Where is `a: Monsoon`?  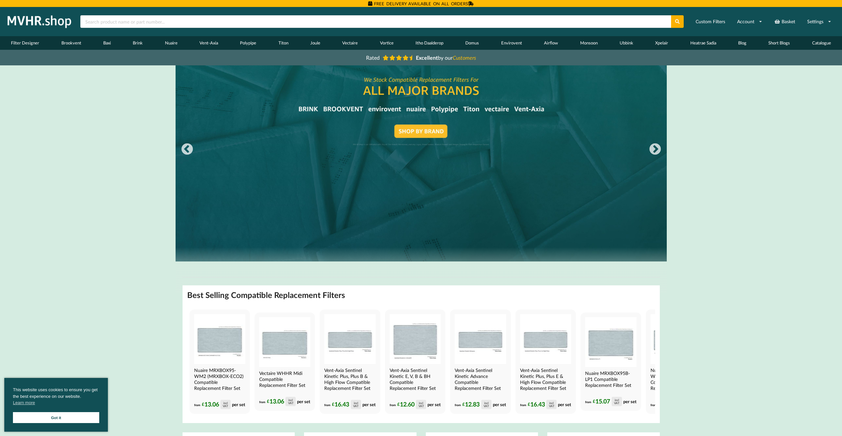 a: Monsoon is located at coordinates (588, 43).